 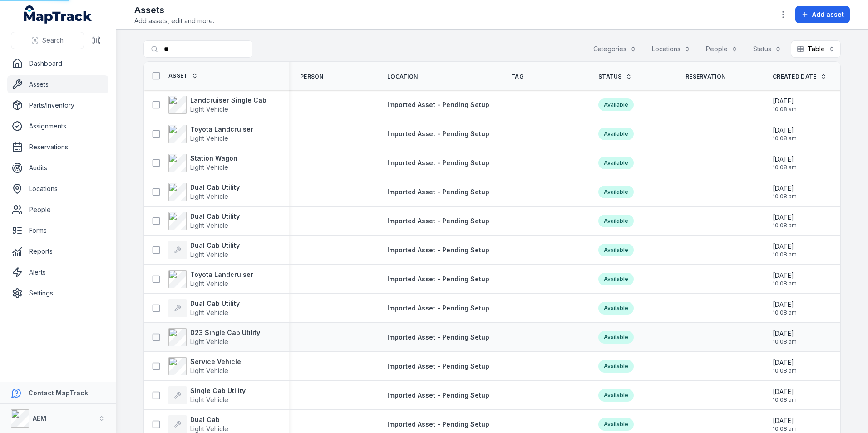 What do you see at coordinates (203, 163) in the screenshot?
I see `a: Station WagonLight Vehicle` at bounding box center [203, 163].